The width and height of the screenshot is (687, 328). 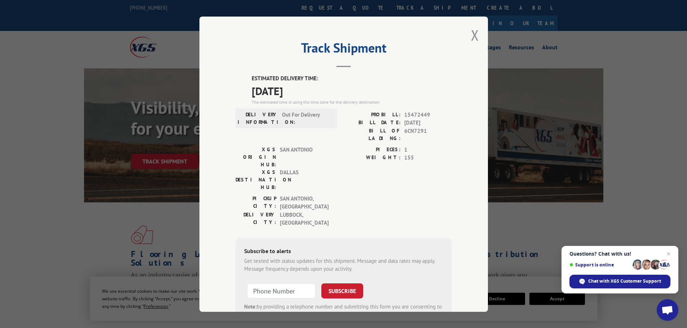 I want to click on span: Questions? Chat with us!, so click(x=620, y=254).